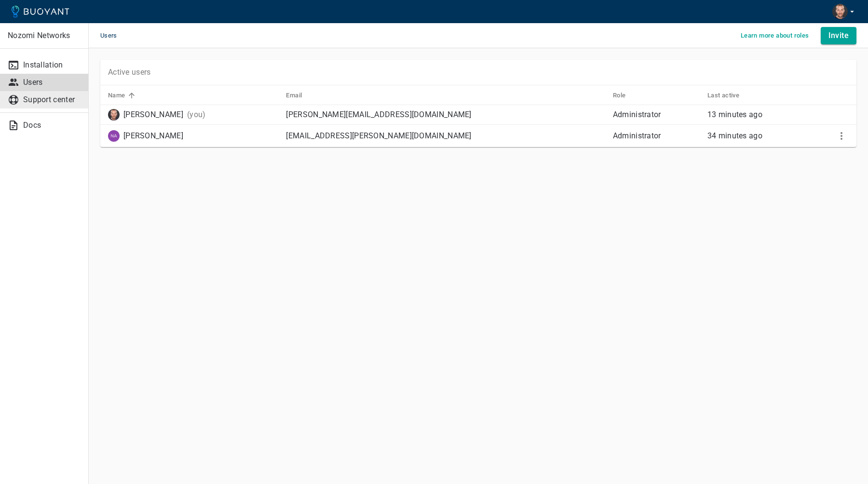 The height and width of the screenshot is (484, 868). What do you see at coordinates (123, 95) in the screenshot?
I see `span: Name` at bounding box center [123, 95].